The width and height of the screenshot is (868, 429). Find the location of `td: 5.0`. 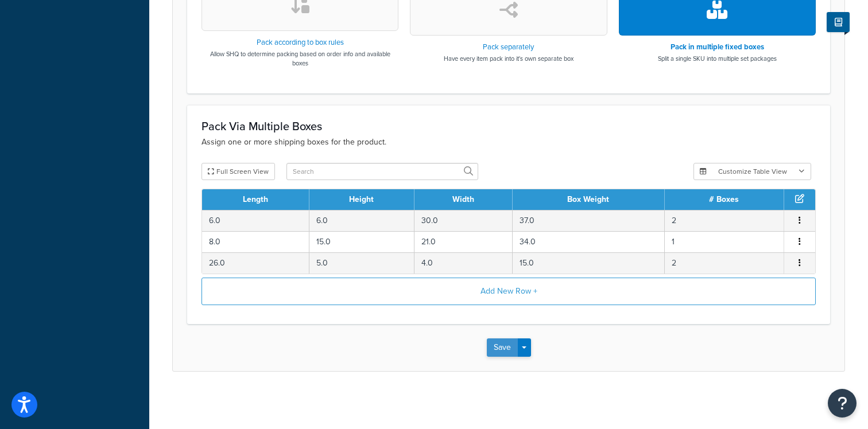

td: 5.0 is located at coordinates (362, 263).